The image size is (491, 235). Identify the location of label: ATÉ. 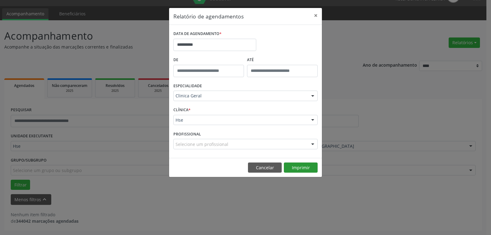
(282, 60).